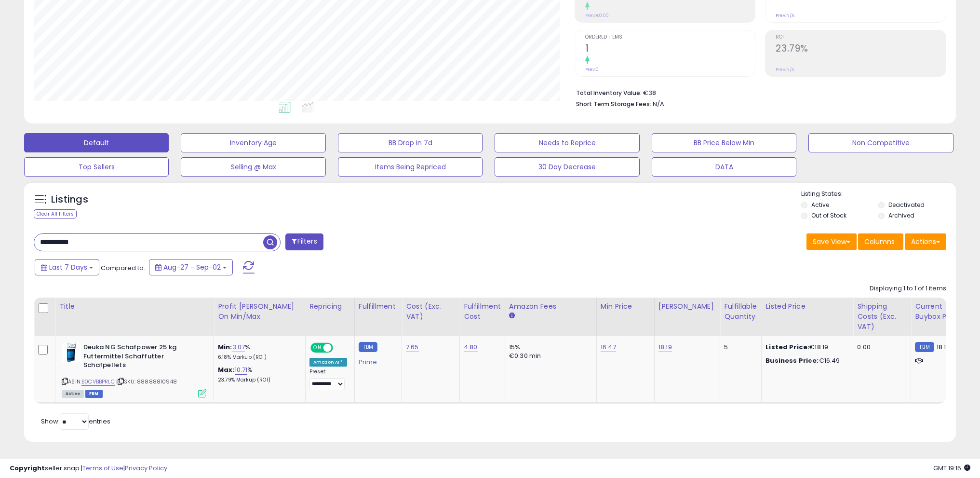 This screenshot has width=980, height=478. What do you see at coordinates (880, 347) in the screenshot?
I see `div: 0.00` at bounding box center [880, 347].